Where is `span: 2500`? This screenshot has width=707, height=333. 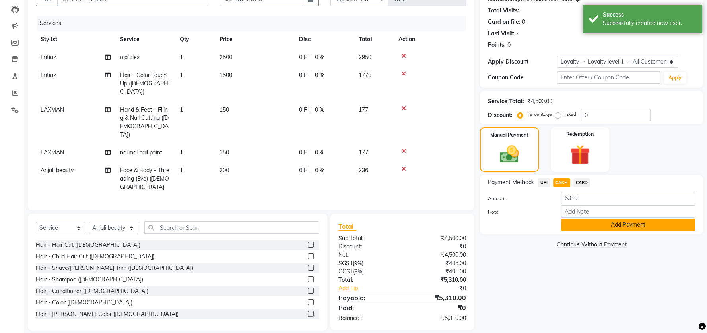 span: 2500 is located at coordinates (226, 57).